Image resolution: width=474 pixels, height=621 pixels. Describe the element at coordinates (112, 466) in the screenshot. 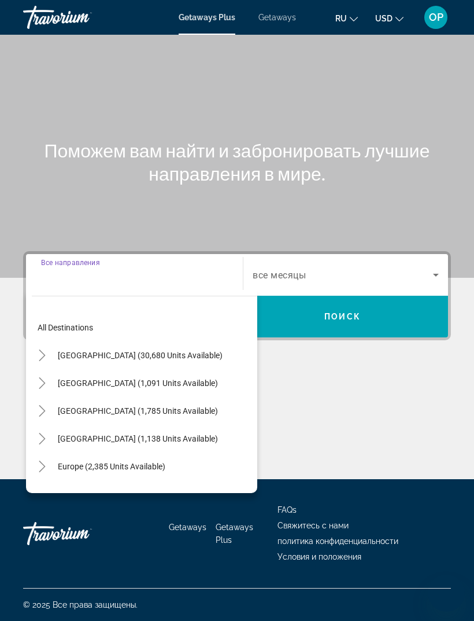

I see `button: Europe (2,385 units available)` at that location.